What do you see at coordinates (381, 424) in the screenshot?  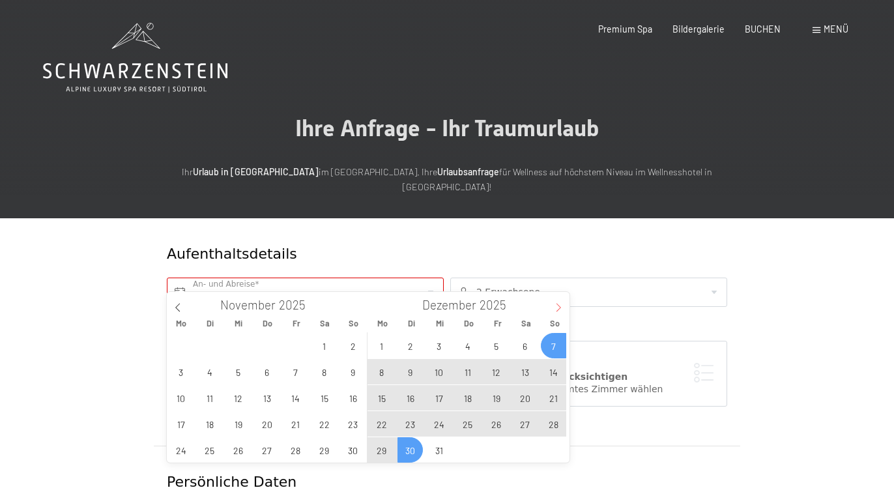 I see `span: Dezember 22, 2025` at bounding box center [381, 424].